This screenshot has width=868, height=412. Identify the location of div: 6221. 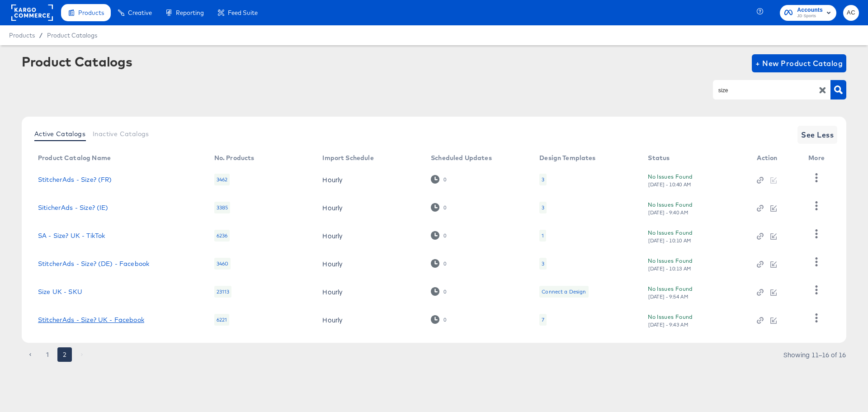
(222, 319).